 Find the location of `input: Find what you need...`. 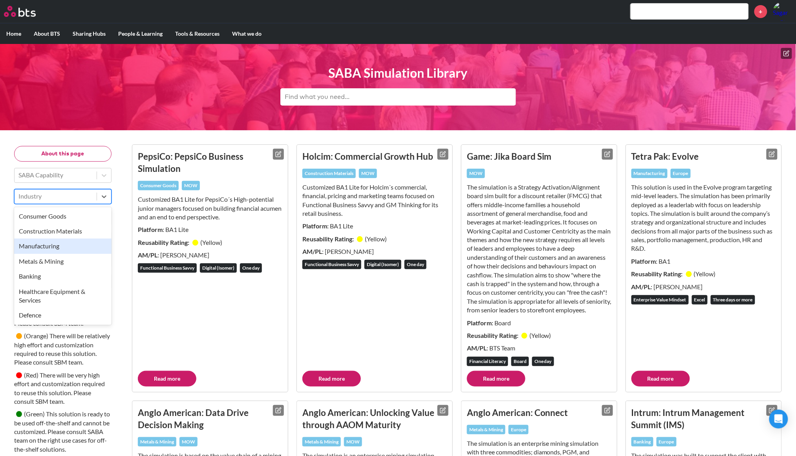

input: Find what you need... is located at coordinates (398, 97).